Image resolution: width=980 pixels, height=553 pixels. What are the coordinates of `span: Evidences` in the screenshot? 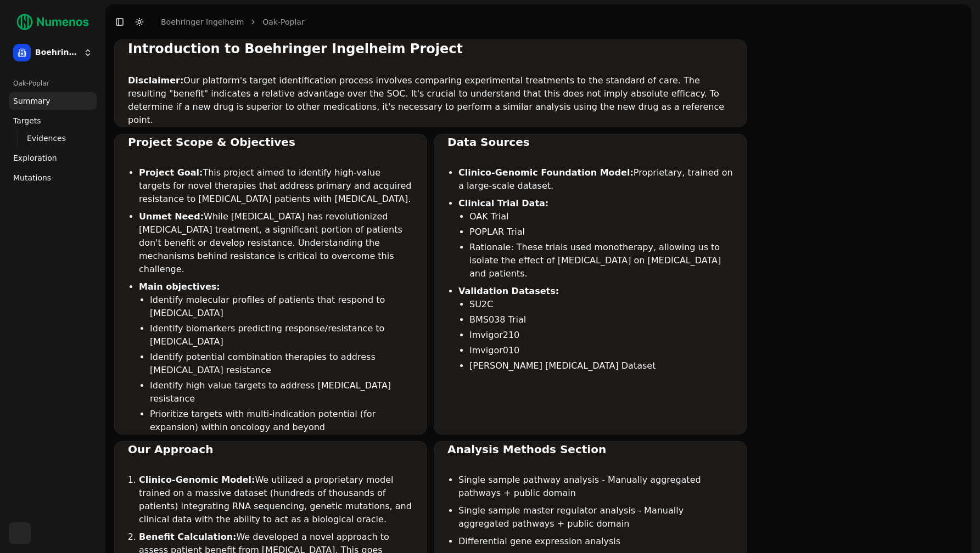 It's located at (46, 139).